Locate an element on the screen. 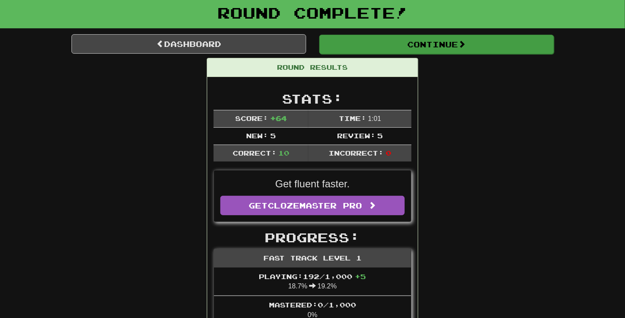  span: 1 : 0 1 is located at coordinates (374, 118).